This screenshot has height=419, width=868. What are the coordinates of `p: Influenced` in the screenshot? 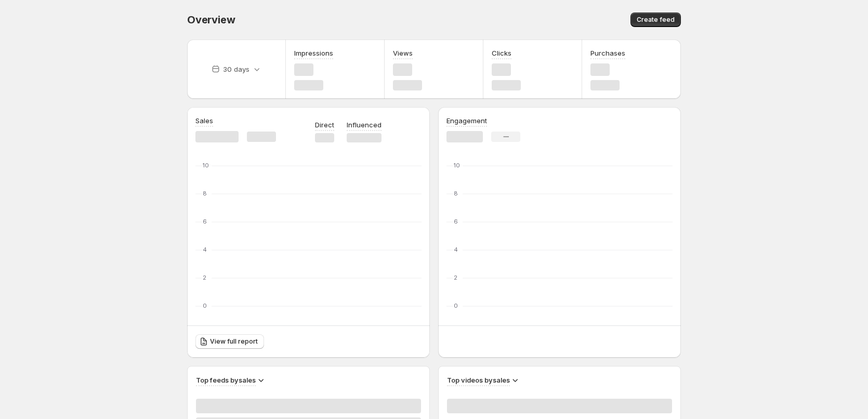 It's located at (363, 125).